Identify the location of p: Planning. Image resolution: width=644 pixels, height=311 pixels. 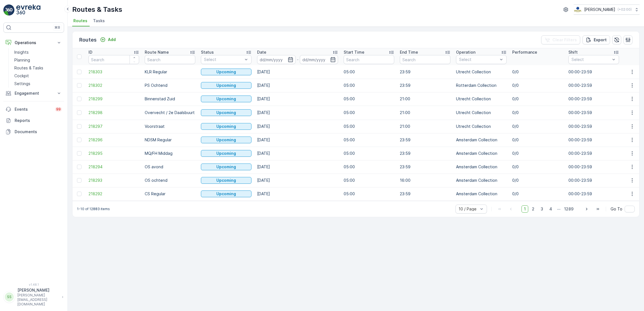
(22, 60).